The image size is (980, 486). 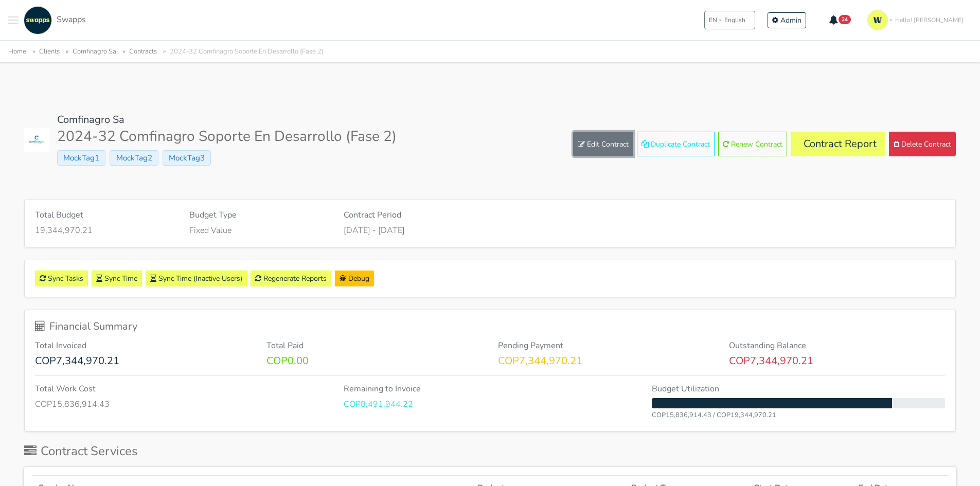 What do you see at coordinates (922, 144) in the screenshot?
I see `button: Delete Contract` at bounding box center [922, 144].